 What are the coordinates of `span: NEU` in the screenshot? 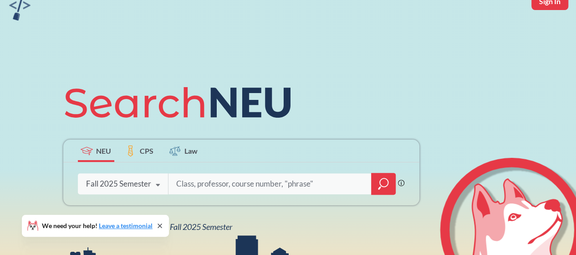 It's located at (103, 150).